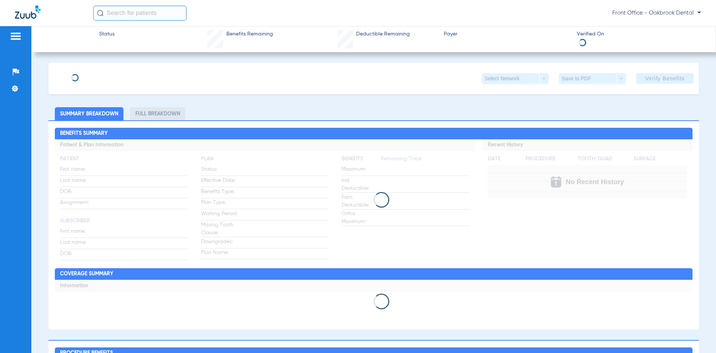 The height and width of the screenshot is (353, 716). Describe the element at coordinates (100, 13) in the screenshot. I see `img: Search Icon` at that location.